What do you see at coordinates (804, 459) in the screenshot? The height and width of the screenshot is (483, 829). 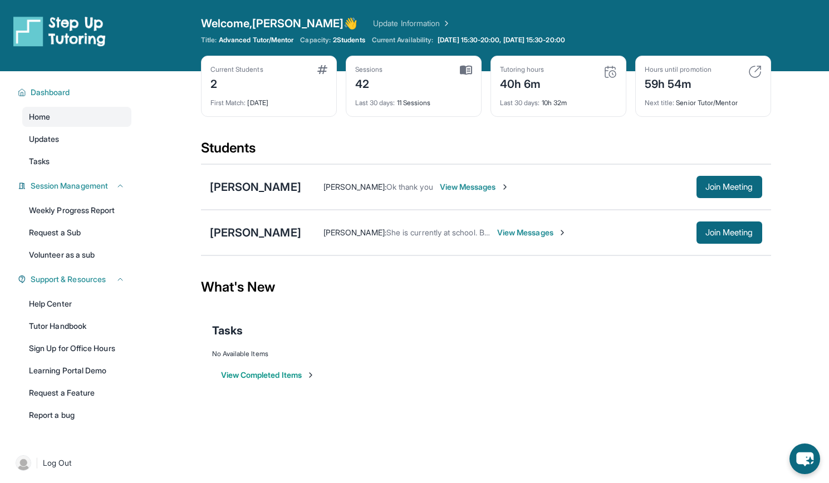 I see `button: chat-button` at bounding box center [804, 459].